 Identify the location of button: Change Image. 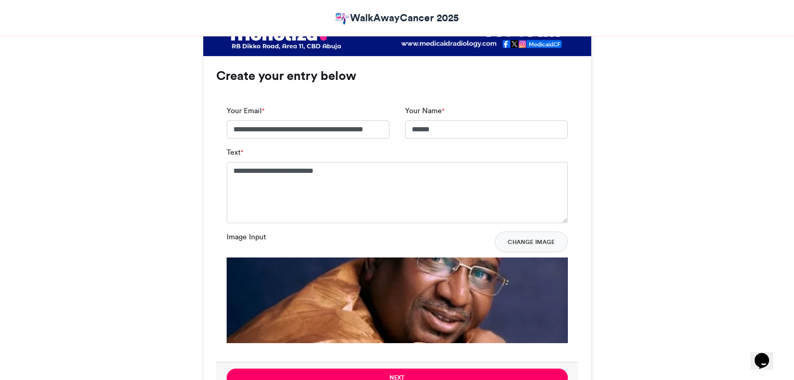
(531, 242).